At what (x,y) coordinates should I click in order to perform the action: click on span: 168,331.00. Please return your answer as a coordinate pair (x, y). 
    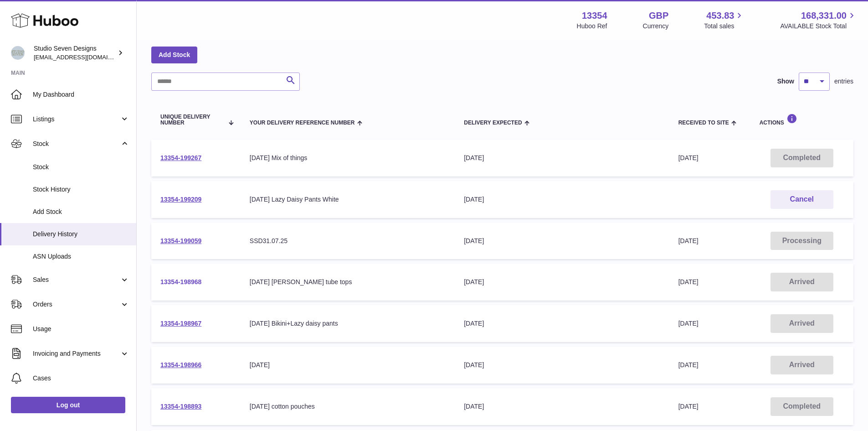
    Looking at the image, I should click on (824, 15).